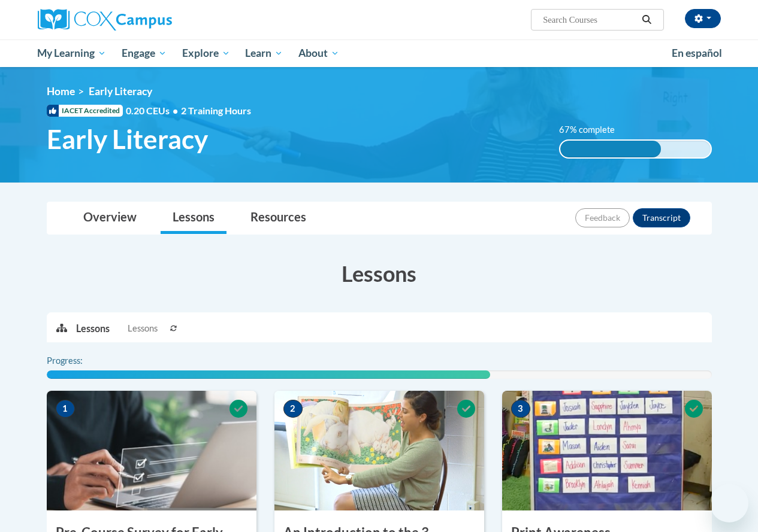 This screenshot has width=758, height=532. What do you see at coordinates (193, 217) in the screenshot?
I see `a: Lessons` at bounding box center [193, 217].